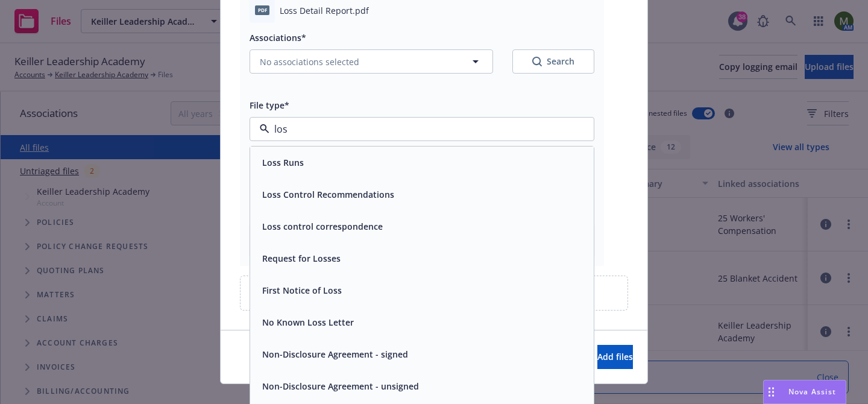  What do you see at coordinates (278, 37) in the screenshot?
I see `span: Associations*` at bounding box center [278, 37].